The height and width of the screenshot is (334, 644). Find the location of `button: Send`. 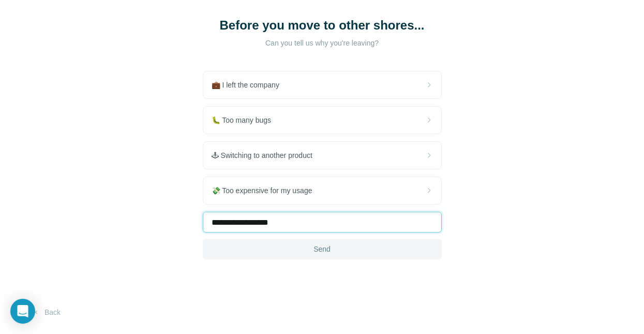

button: Send is located at coordinates (322, 249).